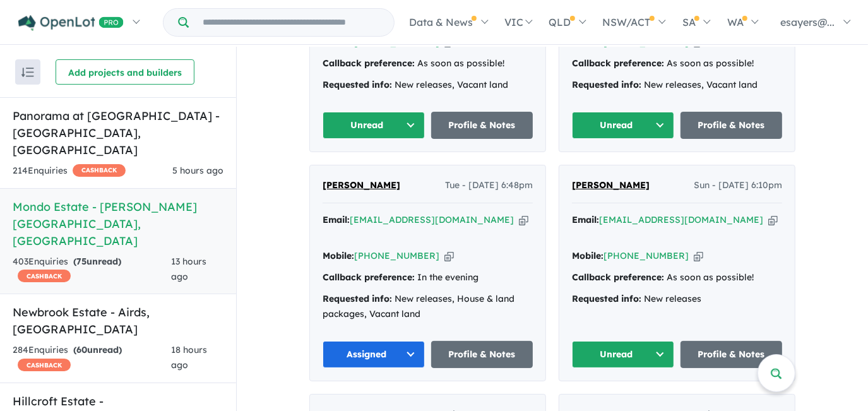 Image resolution: width=868 pixels, height=411 pixels. Describe the element at coordinates (81, 350) in the screenshot. I see `span: 60` at that location.